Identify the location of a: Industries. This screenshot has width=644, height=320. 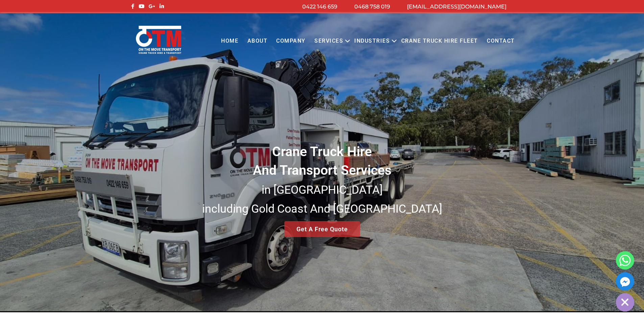
(372, 41).